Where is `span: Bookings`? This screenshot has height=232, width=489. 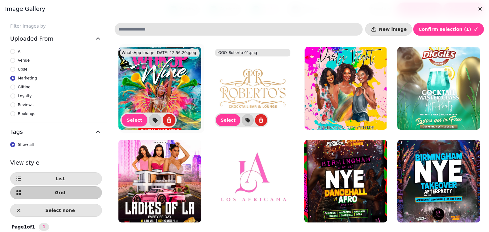 span: Bookings is located at coordinates (26, 114).